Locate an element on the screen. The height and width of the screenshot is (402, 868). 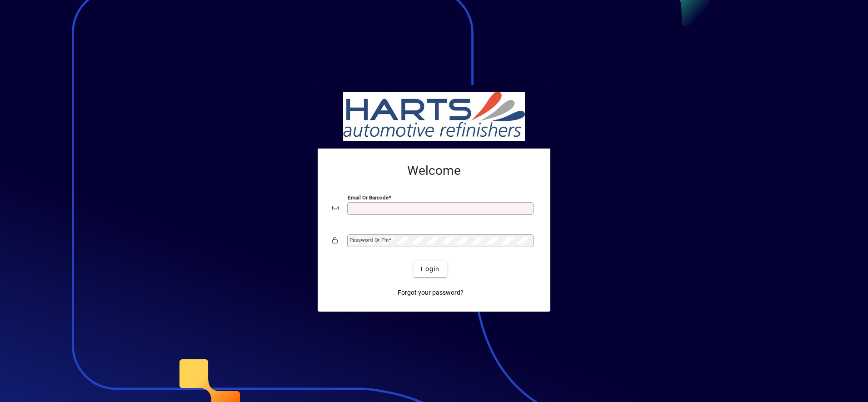
button: Login is located at coordinates (430, 269).